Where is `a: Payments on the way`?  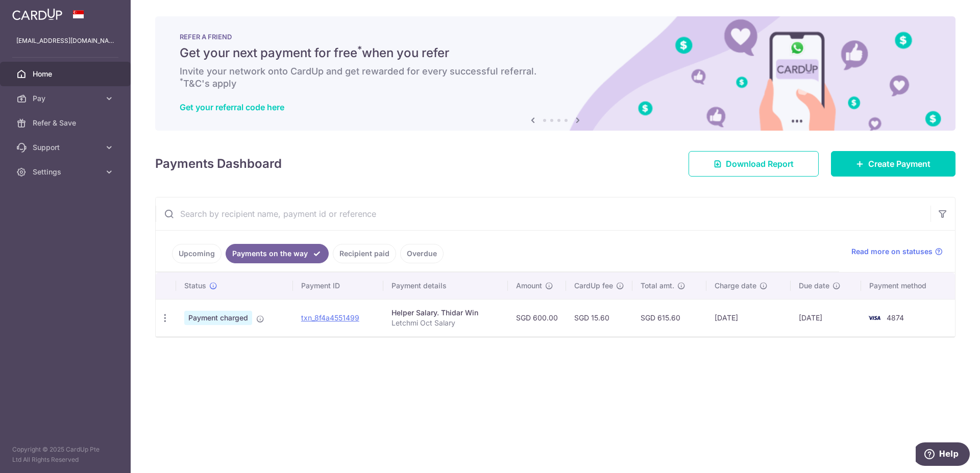
a: Payments on the way is located at coordinates (277, 253).